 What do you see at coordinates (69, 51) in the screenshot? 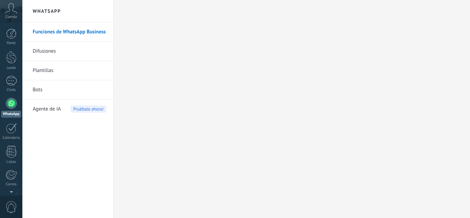
I see `a: Difusiones` at bounding box center [69, 51].